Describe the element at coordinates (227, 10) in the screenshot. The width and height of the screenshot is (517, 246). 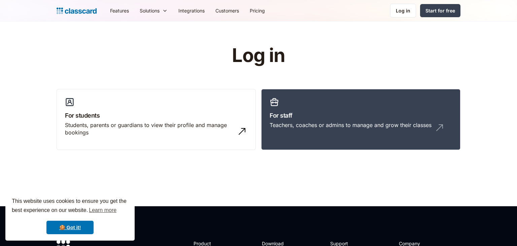
I see `a: Customers` at that location.